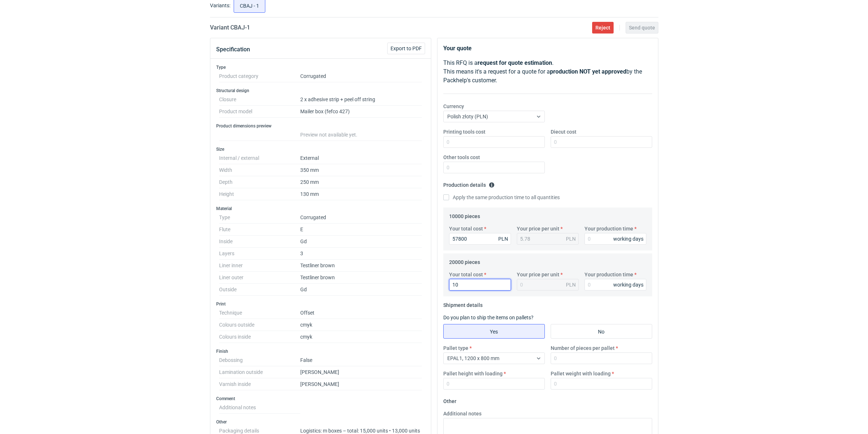 The image size is (868, 434). I want to click on strong: Your quote, so click(457, 48).